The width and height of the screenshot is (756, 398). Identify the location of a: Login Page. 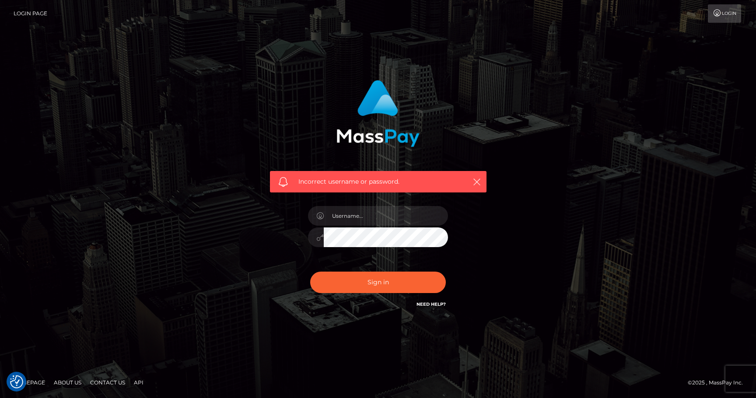
(30, 14).